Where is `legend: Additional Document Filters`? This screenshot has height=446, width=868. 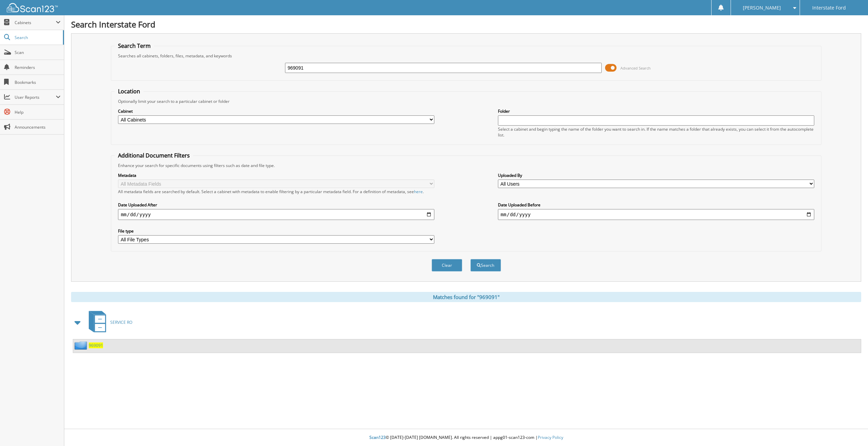
legend: Additional Document Filters is located at coordinates (154, 156).